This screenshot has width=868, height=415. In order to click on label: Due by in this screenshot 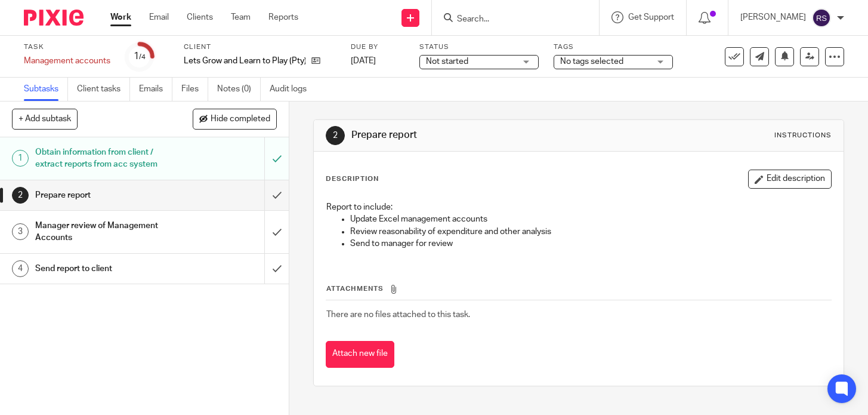, I will do `click(378, 47)`.